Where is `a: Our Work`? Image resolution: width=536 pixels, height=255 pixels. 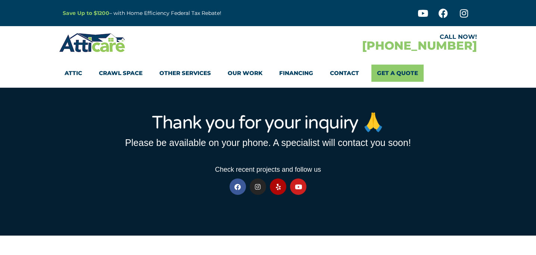
a: Our Work is located at coordinates (245, 73).